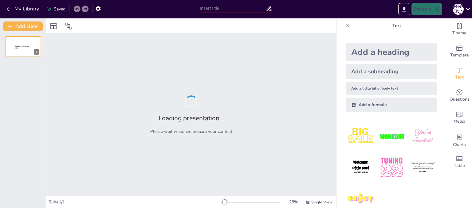 This screenshot has height=208, width=472. Describe the element at coordinates (391, 136) in the screenshot. I see `img: 2.jpeg` at that location.